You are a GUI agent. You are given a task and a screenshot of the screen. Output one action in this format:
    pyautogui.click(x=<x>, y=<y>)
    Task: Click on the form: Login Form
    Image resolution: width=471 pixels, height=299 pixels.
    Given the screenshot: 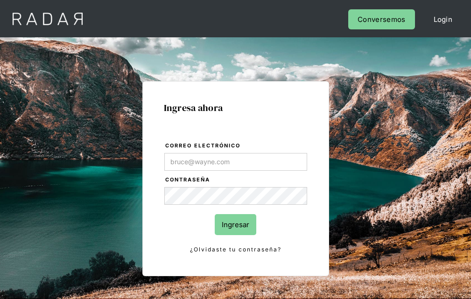 What is the action you would take?
    pyautogui.click(x=236, y=198)
    